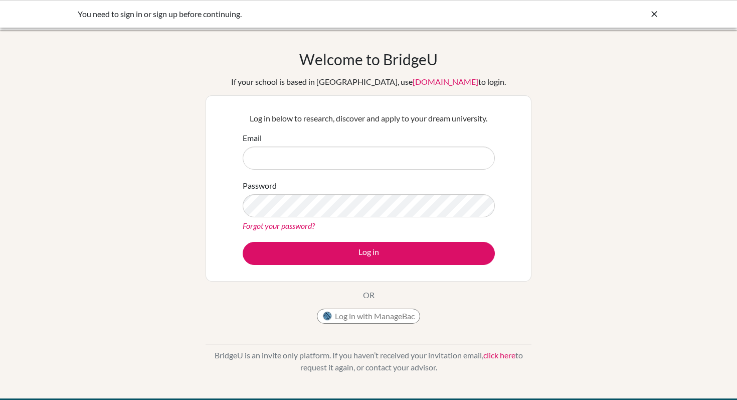 The image size is (737, 400). I want to click on button: Log in, so click(368, 253).